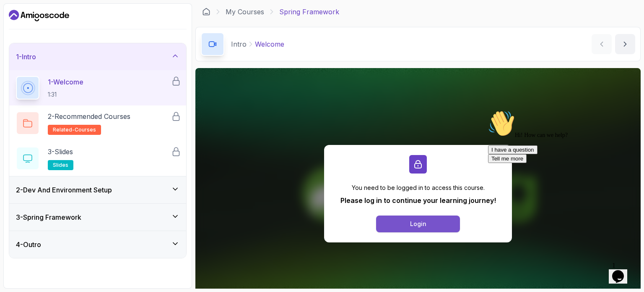  What do you see at coordinates (28, 43) in the screenshot?
I see `button: I have a question` at bounding box center [28, 43].